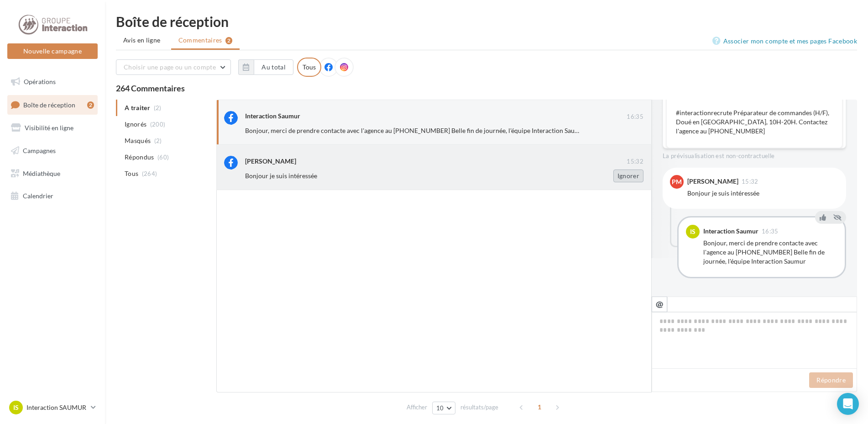 The width and height of the screenshot is (868, 424). What do you see at coordinates (281, 176) in the screenshot?
I see `span: Bonjour je suis intéressée` at bounding box center [281, 176].